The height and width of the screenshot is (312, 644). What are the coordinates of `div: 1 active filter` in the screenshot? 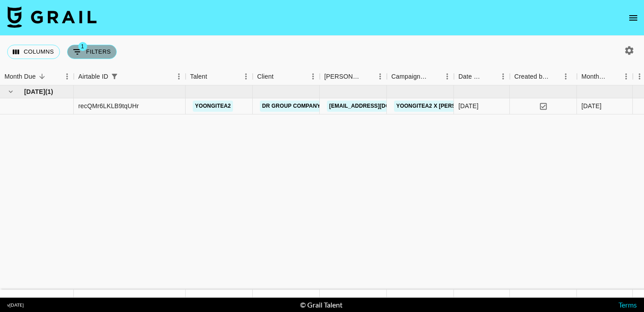 It's located at (114, 76).